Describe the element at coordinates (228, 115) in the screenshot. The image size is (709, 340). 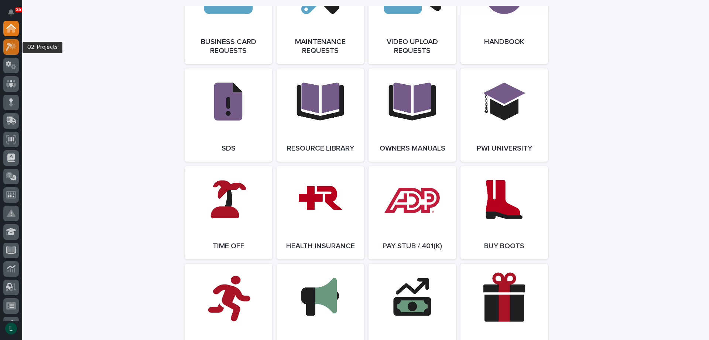
I see `a: SDS` at that location.